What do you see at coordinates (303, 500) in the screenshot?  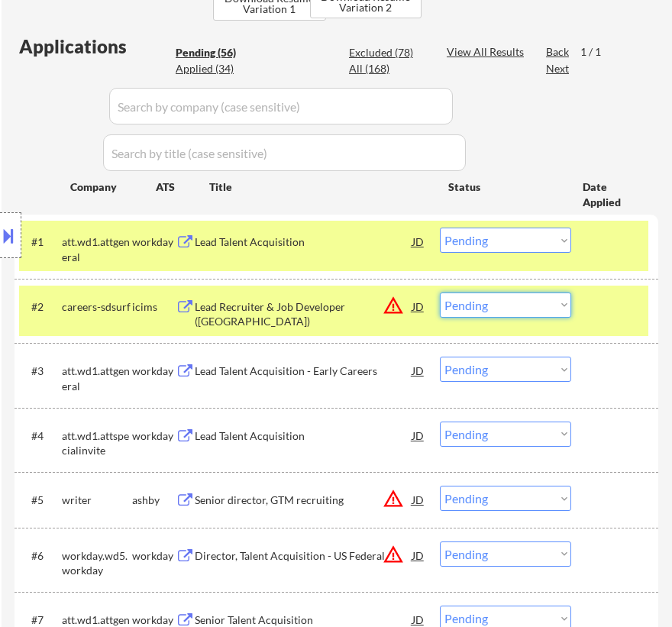 I see `div: Senior director, GTM recruiting` at bounding box center [303, 500].